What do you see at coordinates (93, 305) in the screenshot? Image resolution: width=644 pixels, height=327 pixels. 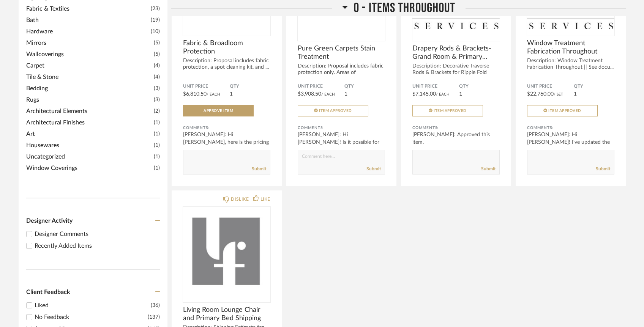 I see `div: Liked` at bounding box center [93, 305].